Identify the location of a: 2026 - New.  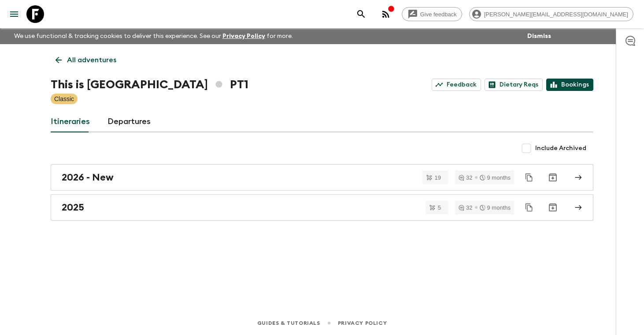
(322, 178).